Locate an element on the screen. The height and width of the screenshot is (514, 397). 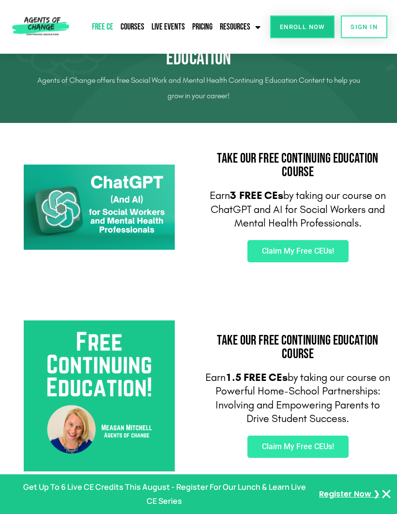
a: Pricing is located at coordinates (202, 27).